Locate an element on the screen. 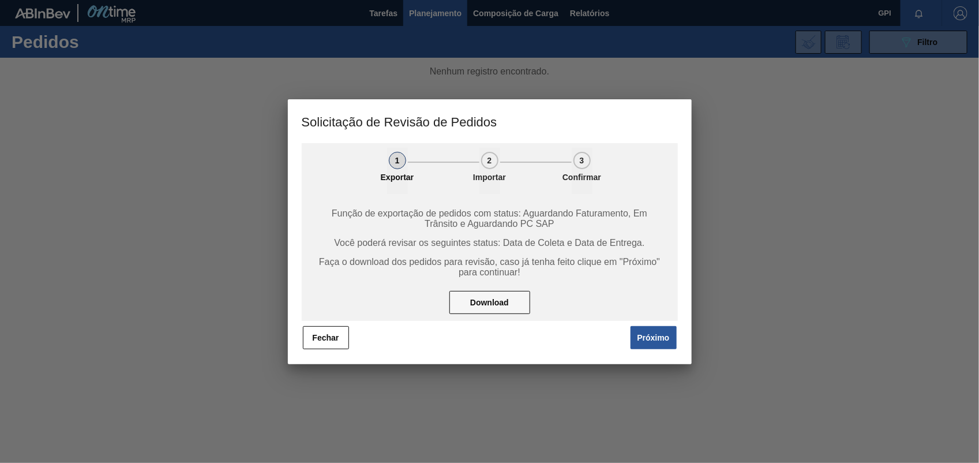 This screenshot has height=463, width=979. button: 1Exportar is located at coordinates (398, 171).